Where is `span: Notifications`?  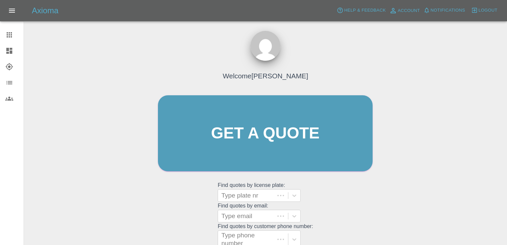
span: Notifications is located at coordinates (448, 10).